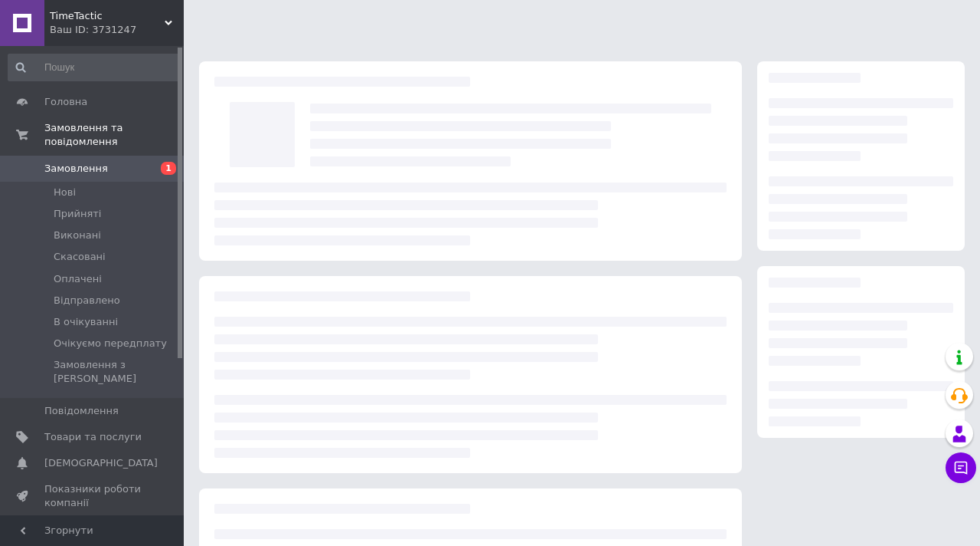 The width and height of the screenshot is (980, 546). I want to click on span: 1, so click(169, 168).